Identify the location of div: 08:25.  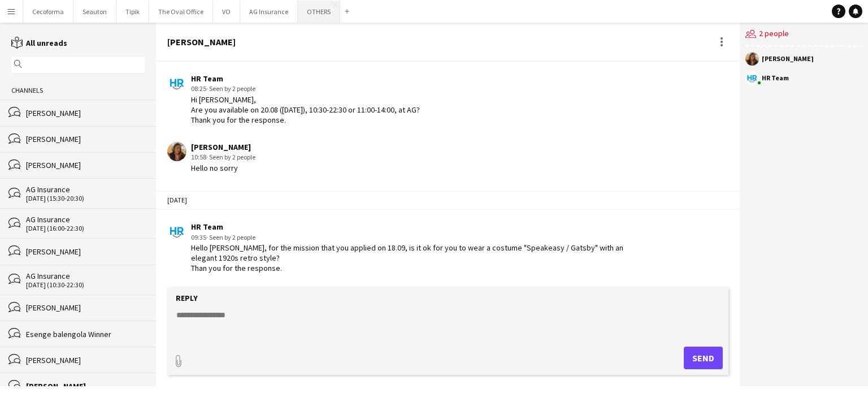
(305, 89).